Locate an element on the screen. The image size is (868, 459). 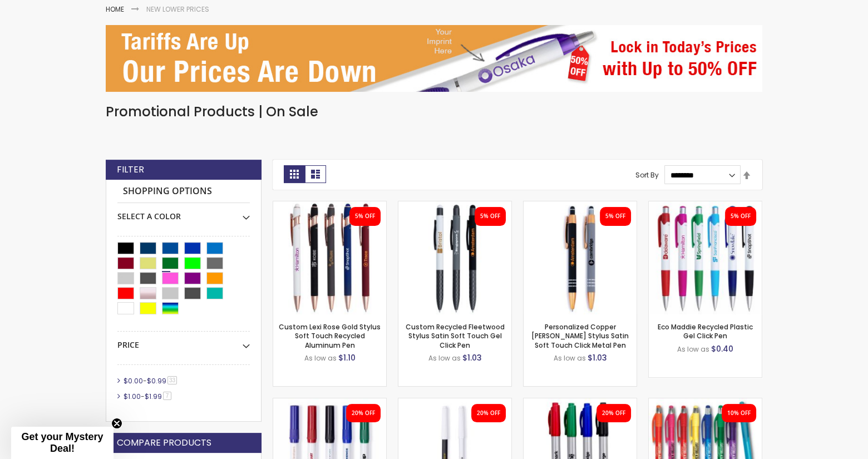
label: Sort By is located at coordinates (648, 175).